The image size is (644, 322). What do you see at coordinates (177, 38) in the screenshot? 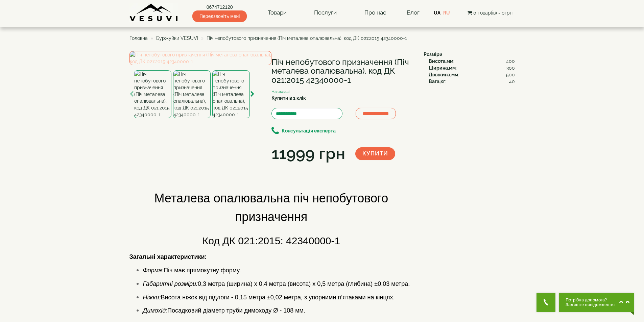
I see `span: Буржуйки VESUVI` at bounding box center [177, 38].